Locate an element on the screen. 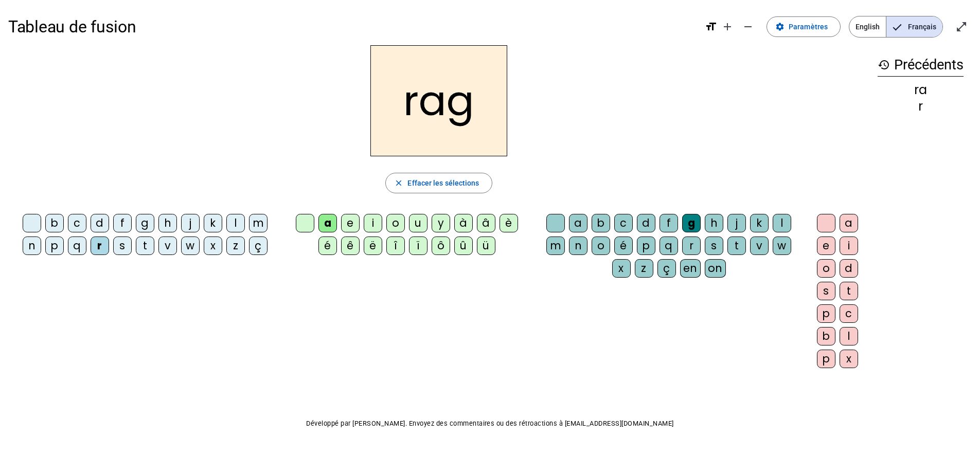  mat-icon: open_in_full is located at coordinates (962, 27).